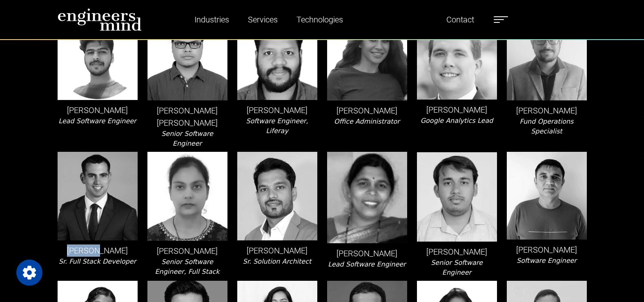 The image size is (644, 302). I want to click on i: Office Administrator, so click(367, 121).